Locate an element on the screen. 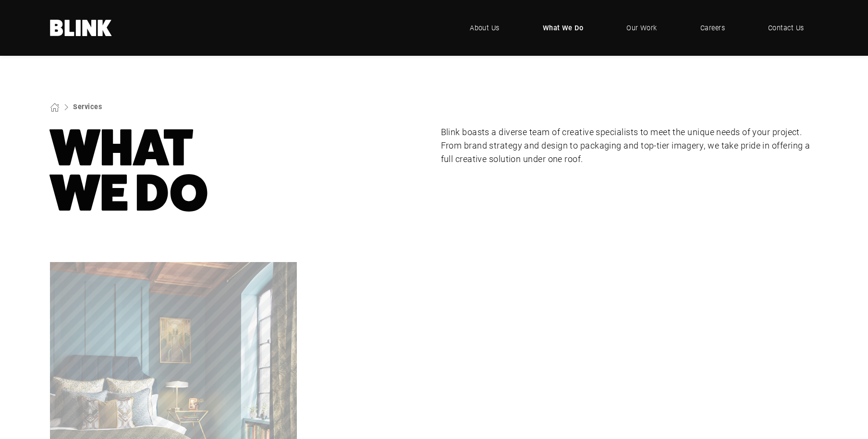 Image resolution: width=868 pixels, height=439 pixels. span: Careers is located at coordinates (713, 28).